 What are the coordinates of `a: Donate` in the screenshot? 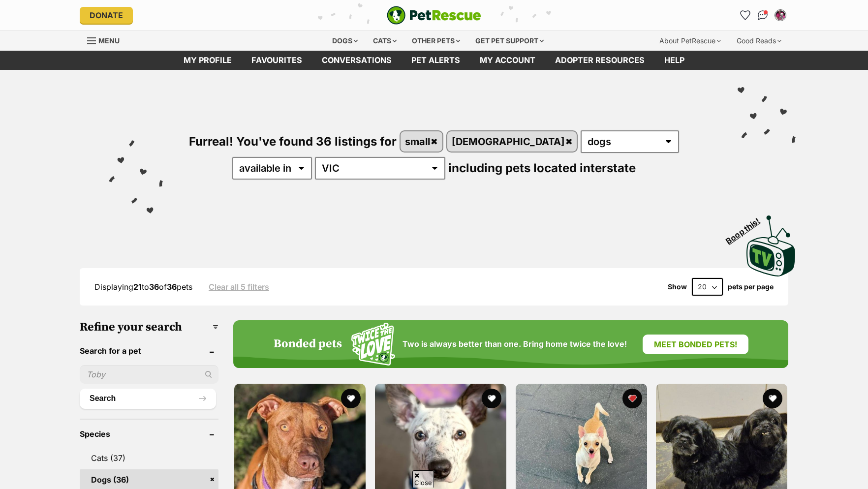 It's located at (106, 15).